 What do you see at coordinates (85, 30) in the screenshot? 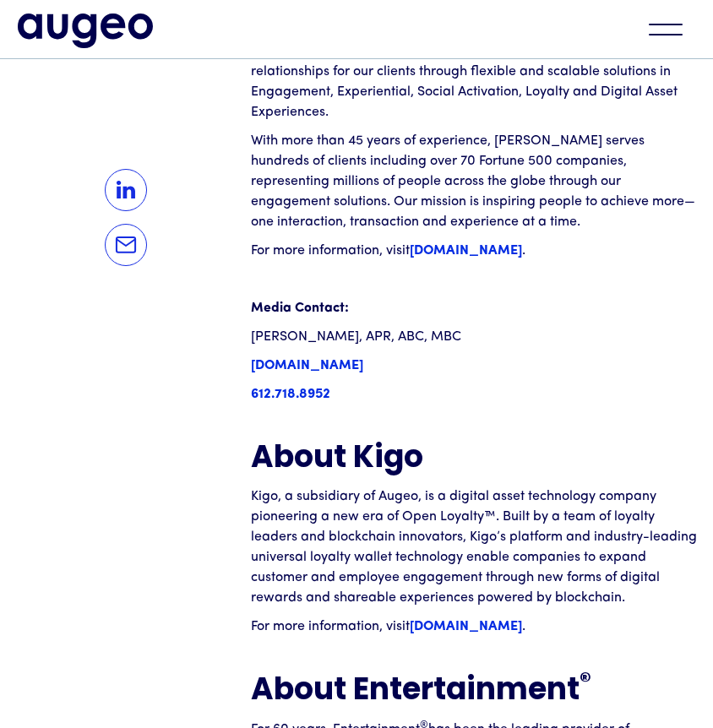
I see `img: Augeo's full logo in midnight blue.` at bounding box center [85, 30].